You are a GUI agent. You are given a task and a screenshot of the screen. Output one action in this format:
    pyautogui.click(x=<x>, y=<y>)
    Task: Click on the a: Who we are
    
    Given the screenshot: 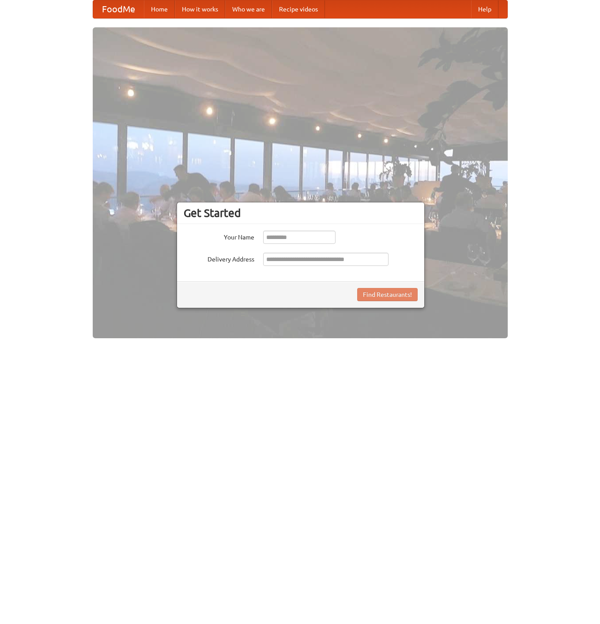 What is the action you would take?
    pyautogui.click(x=248, y=9)
    